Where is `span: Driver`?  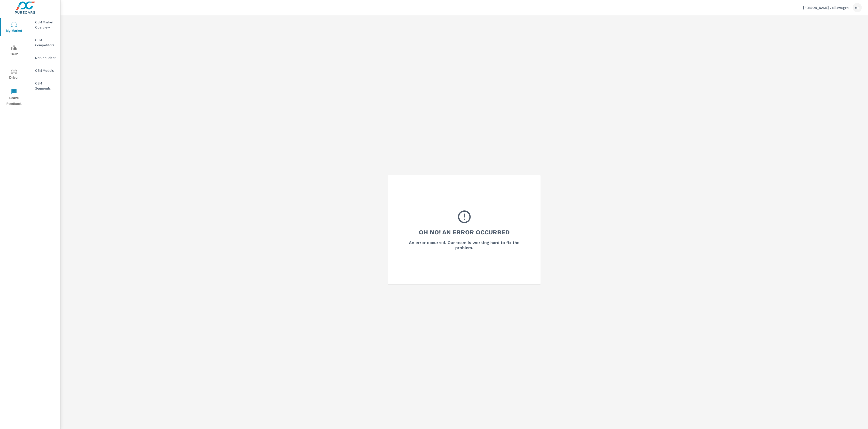 span: Driver is located at coordinates (14, 74).